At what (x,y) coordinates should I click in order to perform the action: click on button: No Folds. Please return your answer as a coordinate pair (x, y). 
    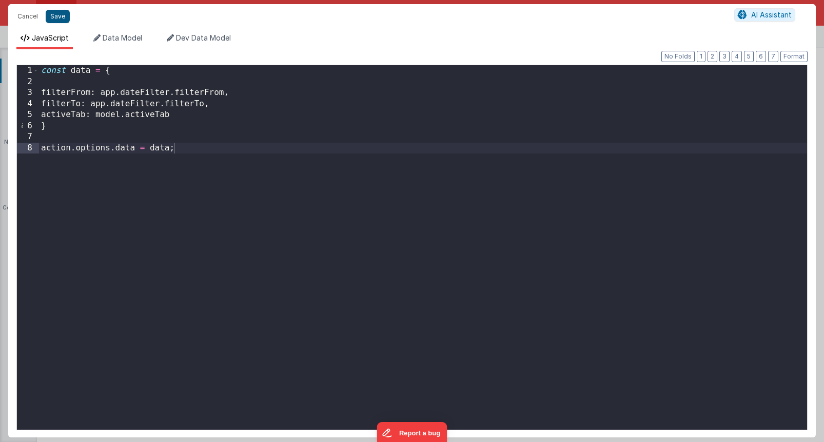
    Looking at the image, I should click on (678, 56).